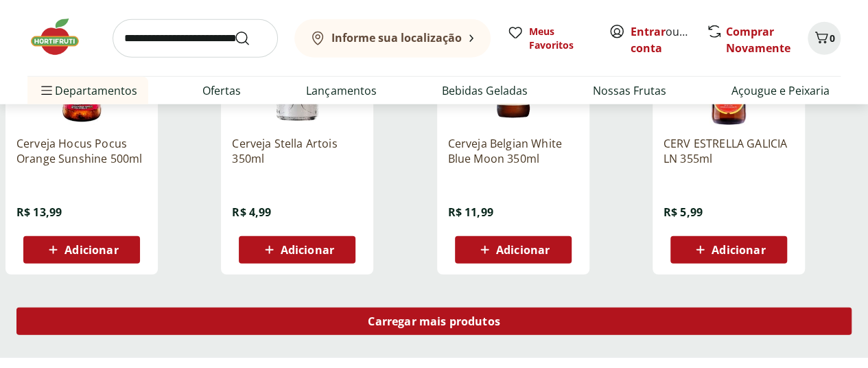 The image size is (868, 368). What do you see at coordinates (251, 212) in the screenshot?
I see `span: R$ 4,99` at bounding box center [251, 212].